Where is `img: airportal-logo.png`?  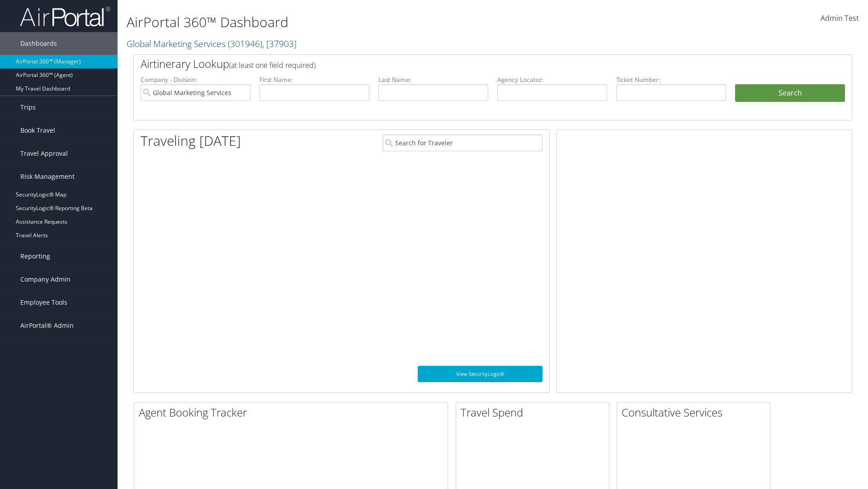 img: airportal-logo.png is located at coordinates (65, 16).